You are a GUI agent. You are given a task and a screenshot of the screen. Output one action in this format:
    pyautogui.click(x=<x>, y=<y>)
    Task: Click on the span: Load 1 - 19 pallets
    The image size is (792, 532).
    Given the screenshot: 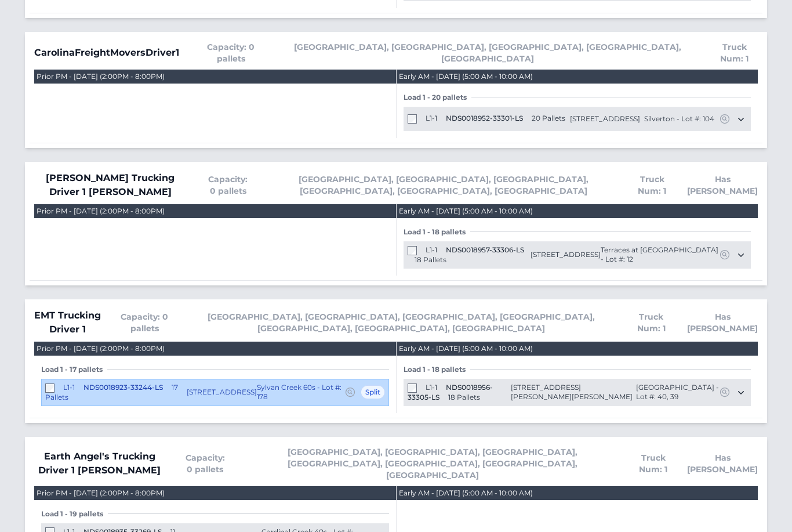 What is the action you would take?
    pyautogui.click(x=74, y=514)
    